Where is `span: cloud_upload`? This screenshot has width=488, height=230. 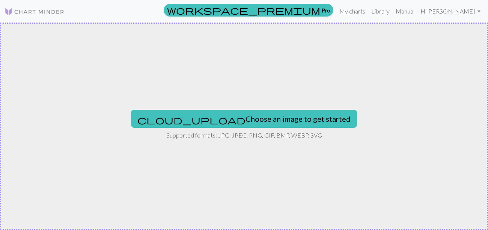 span: cloud_upload is located at coordinates (192, 120).